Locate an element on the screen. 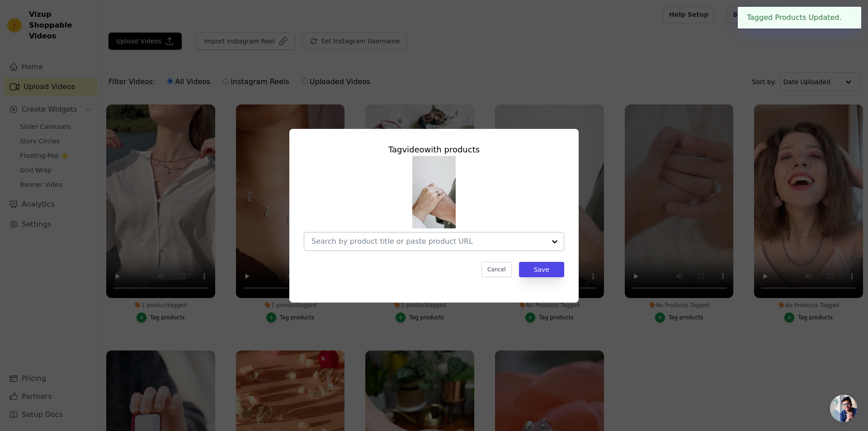  div: Tag video with products is located at coordinates (434, 150).